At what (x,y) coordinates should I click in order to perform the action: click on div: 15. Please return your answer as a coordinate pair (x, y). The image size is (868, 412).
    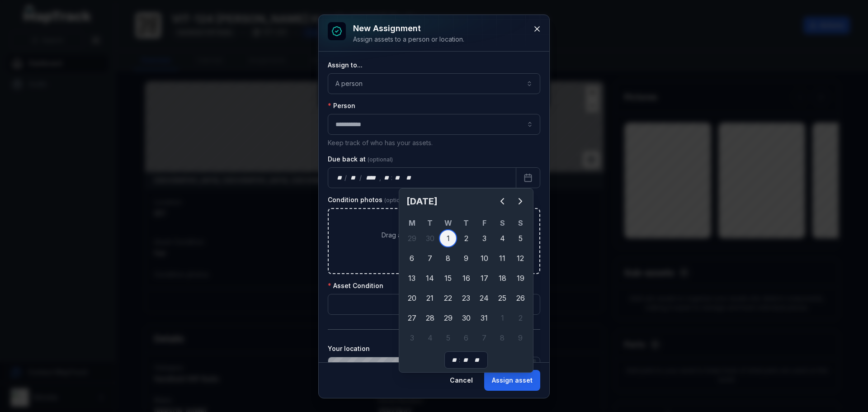
    Looking at the image, I should click on (449, 278).